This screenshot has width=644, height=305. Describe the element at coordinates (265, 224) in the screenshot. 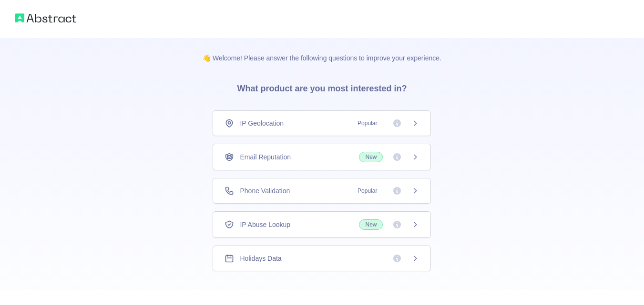

I see `span: IP Abuse Lookup` at that location.